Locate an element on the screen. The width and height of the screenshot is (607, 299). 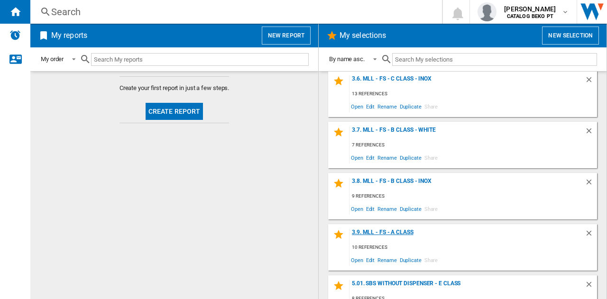
h2: My selections is located at coordinates (363, 36).